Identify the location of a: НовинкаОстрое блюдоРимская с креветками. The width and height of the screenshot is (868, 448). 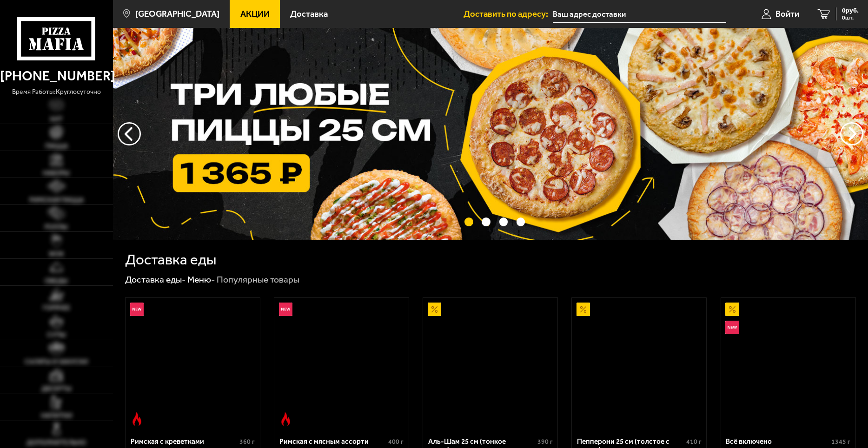
(193, 364).